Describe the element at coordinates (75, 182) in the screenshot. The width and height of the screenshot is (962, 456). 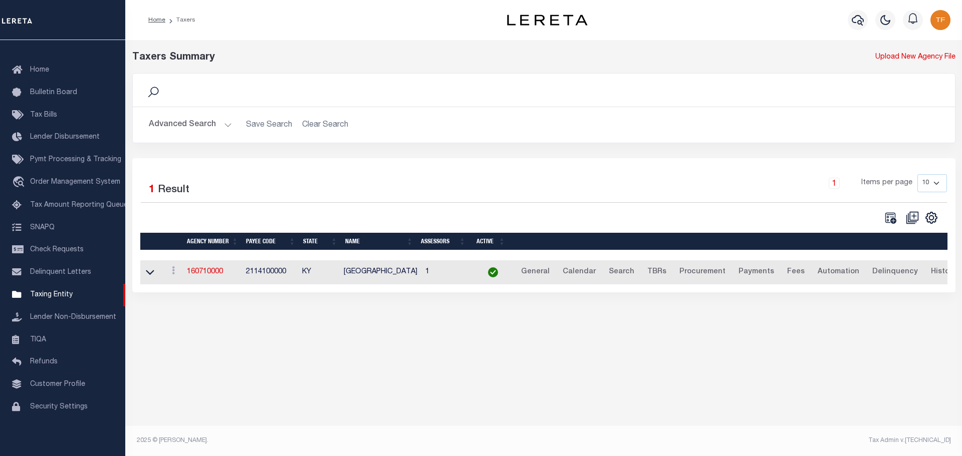
I see `span: Order Management System` at that location.